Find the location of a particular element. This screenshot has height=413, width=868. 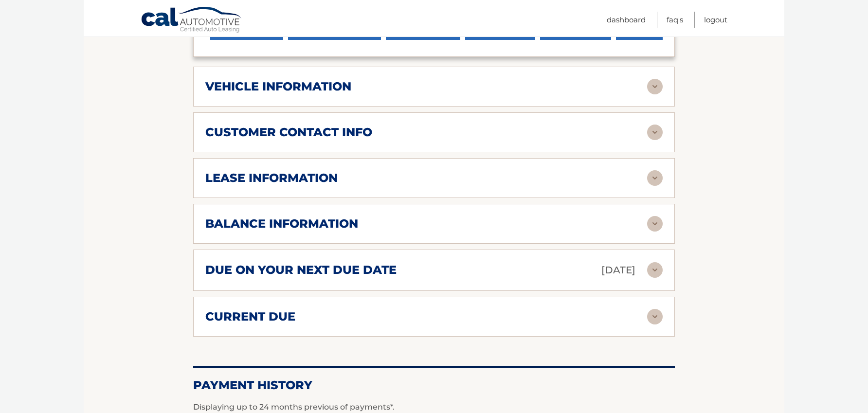

p: Displaying up to 24 months previous of payments*. is located at coordinates (434, 407).